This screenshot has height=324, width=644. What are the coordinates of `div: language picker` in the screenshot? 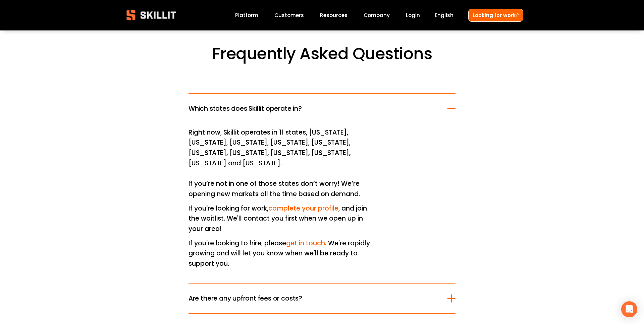 It's located at (444, 15).